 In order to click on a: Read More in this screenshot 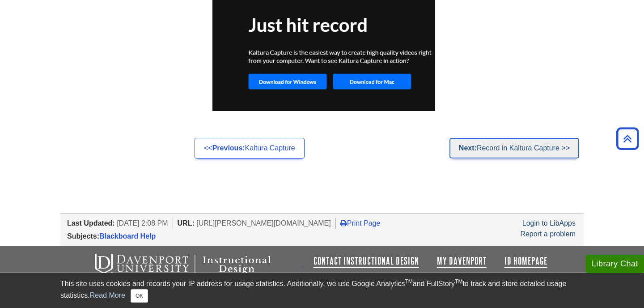, I will do `click(107, 295)`.